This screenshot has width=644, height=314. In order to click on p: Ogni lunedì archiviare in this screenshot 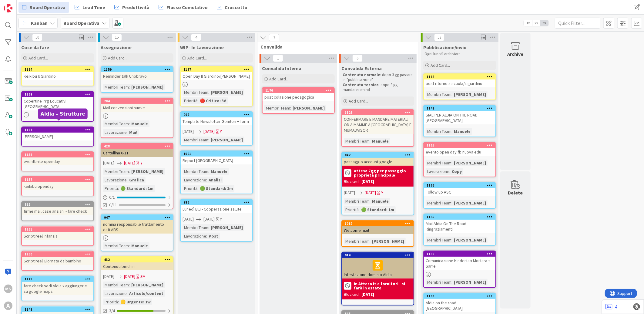, I will do `click(459, 54)`.